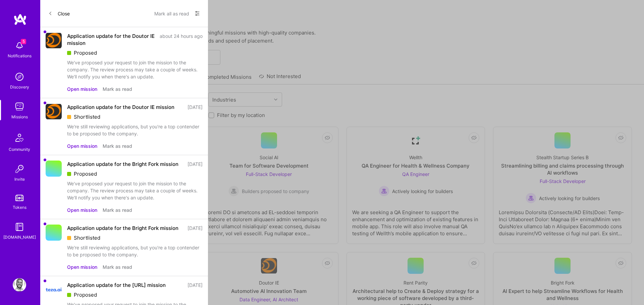 This screenshot has width=644, height=305. Describe the element at coordinates (19, 285) in the screenshot. I see `a: User Avatar` at that location.